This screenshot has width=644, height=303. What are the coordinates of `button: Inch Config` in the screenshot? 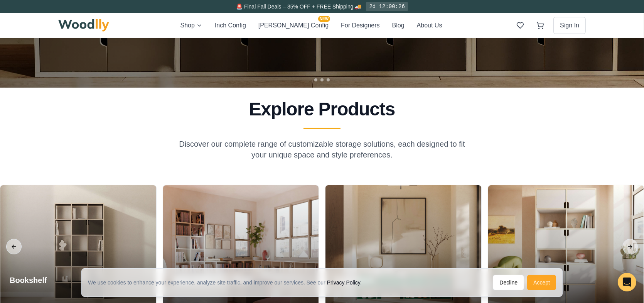 It's located at (230, 26).